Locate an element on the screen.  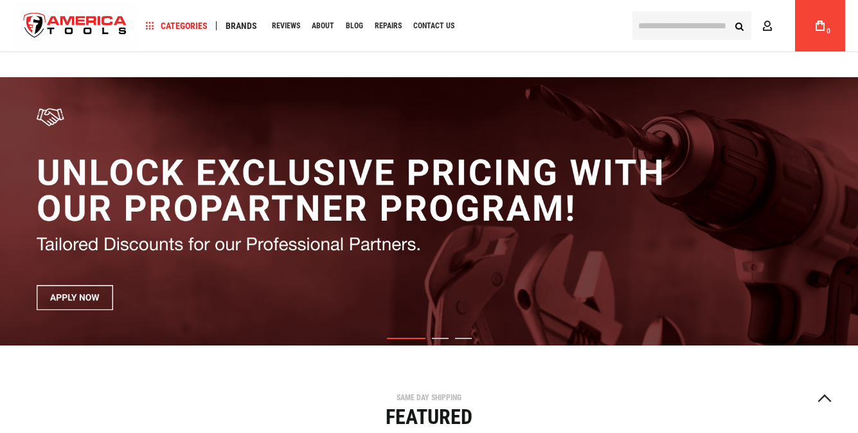
a: Contact Us is located at coordinates (434, 26).